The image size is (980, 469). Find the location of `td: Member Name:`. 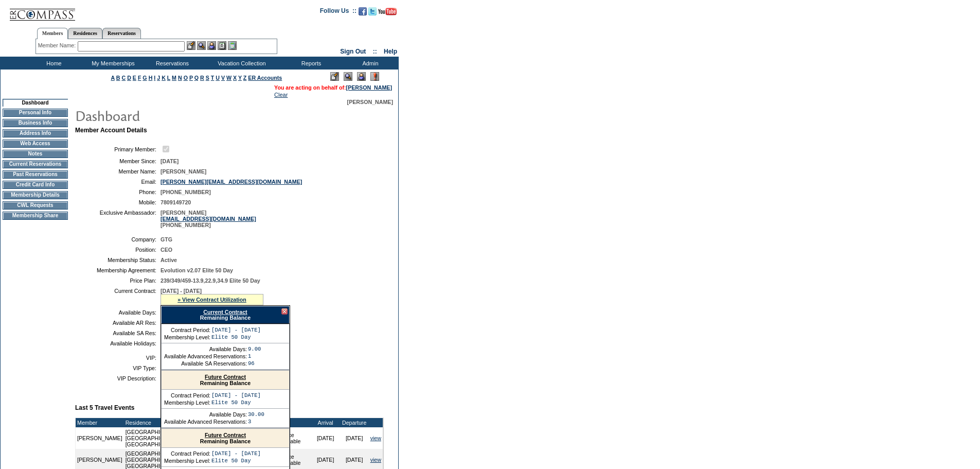

td: Member Name: is located at coordinates (118, 172).